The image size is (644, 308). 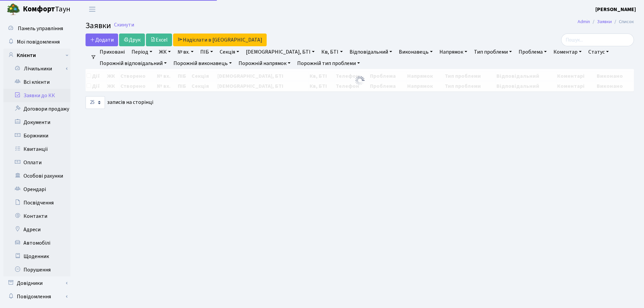 I want to click on span: Заявки, so click(x=98, y=26).